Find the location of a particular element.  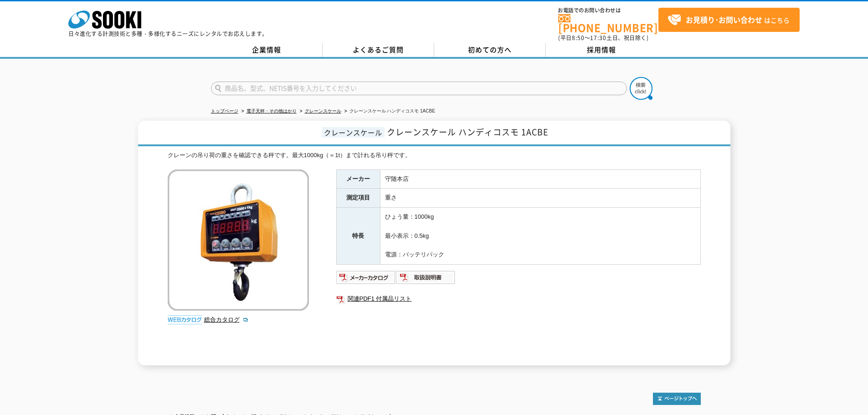

span: 17:30 is located at coordinates (598, 38).